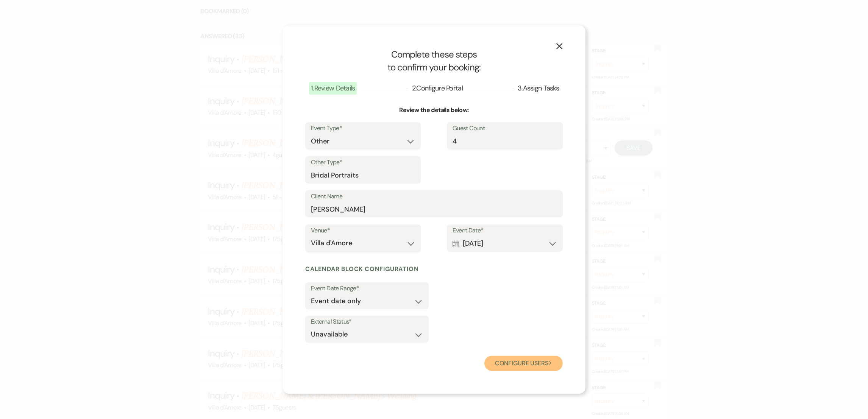 This screenshot has width=868, height=419. What do you see at coordinates (333, 88) in the screenshot?
I see `span: 1 . Review Details` at bounding box center [333, 88].